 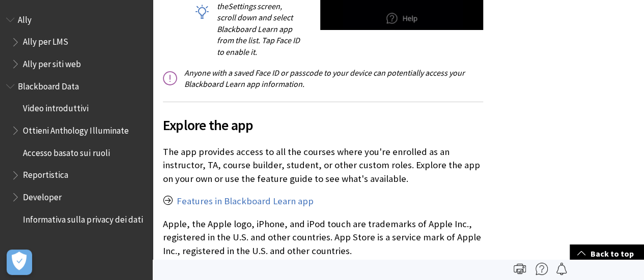 I want to click on span: Settings, so click(x=242, y=6).